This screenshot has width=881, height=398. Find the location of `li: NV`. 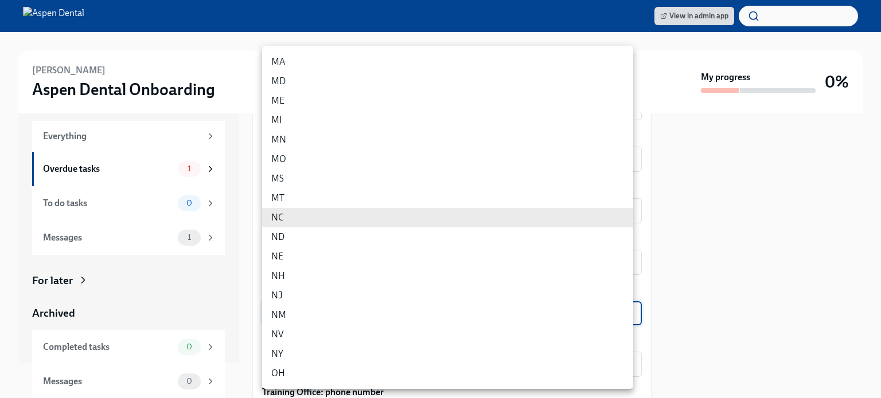

li: NV is located at coordinates (447, 335).